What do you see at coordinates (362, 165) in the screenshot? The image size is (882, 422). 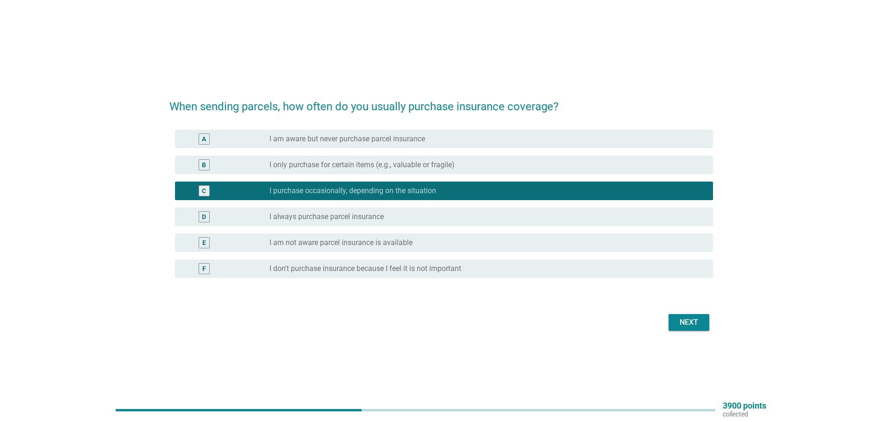 I see `label: I only purchase for certain items (e.g., valuable or fragile)` at bounding box center [362, 165].